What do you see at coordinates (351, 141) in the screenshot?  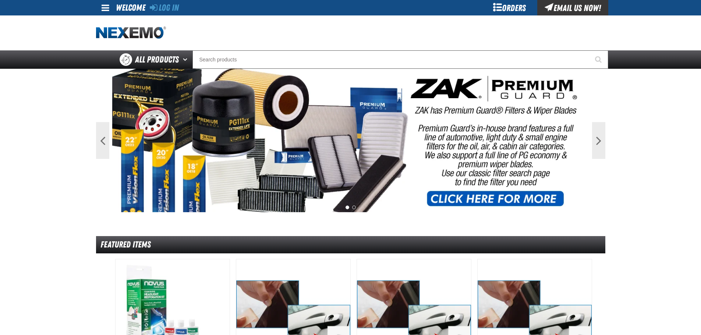 I see `a: PG Filters & Wipers` at bounding box center [351, 141].